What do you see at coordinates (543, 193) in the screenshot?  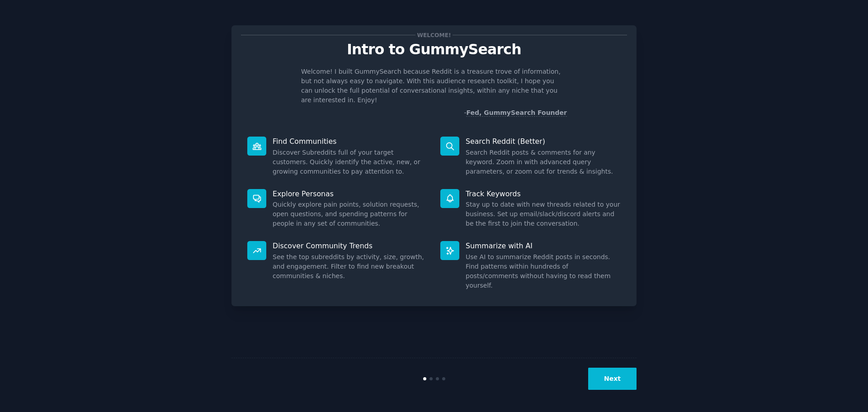 I see `p: Track Keywords` at bounding box center [543, 193].